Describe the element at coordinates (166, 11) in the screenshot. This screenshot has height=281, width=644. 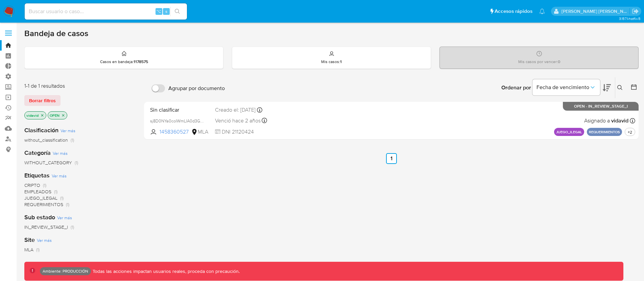
I see `span: s` at that location.